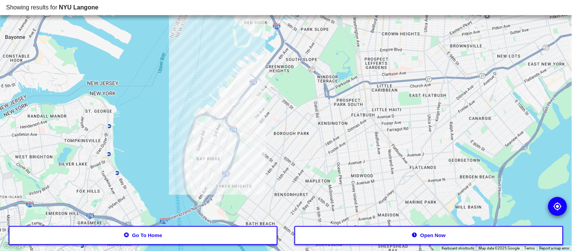  I want to click on a: Report a map error, so click(555, 248).